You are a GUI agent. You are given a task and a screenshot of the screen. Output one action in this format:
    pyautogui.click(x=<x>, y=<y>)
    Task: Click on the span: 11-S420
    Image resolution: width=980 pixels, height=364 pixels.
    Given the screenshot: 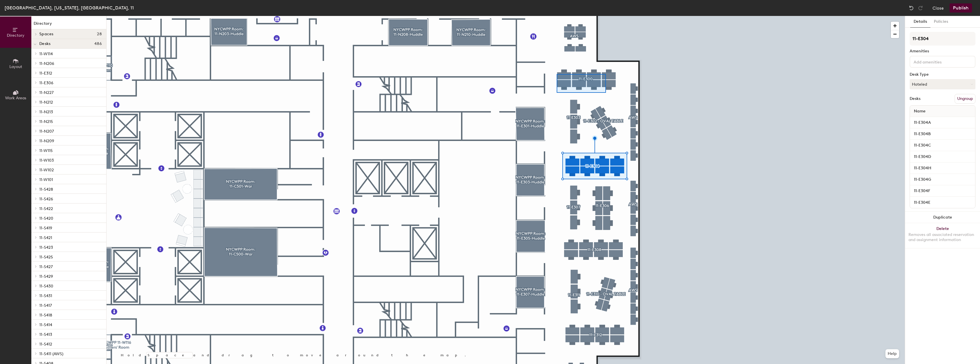 What is the action you would take?
    pyautogui.click(x=46, y=219)
    